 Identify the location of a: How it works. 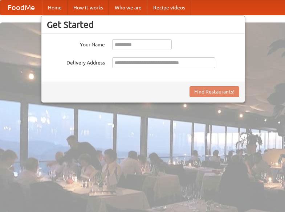
(88, 8).